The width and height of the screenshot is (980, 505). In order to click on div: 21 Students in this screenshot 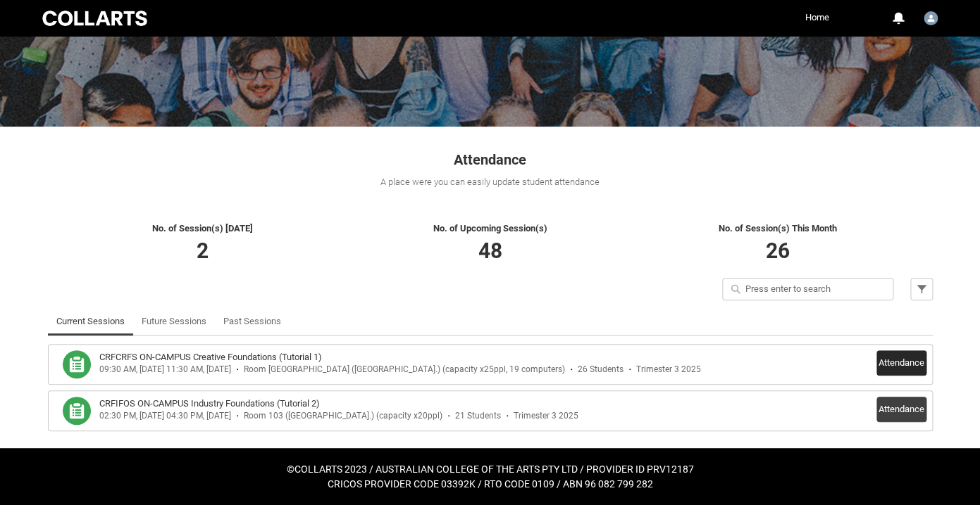, I will do `click(478, 416)`.